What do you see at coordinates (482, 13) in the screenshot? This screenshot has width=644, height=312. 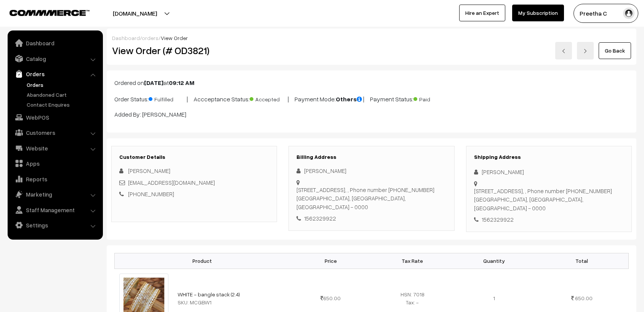 I see `a: Hire an Expert` at bounding box center [482, 13].